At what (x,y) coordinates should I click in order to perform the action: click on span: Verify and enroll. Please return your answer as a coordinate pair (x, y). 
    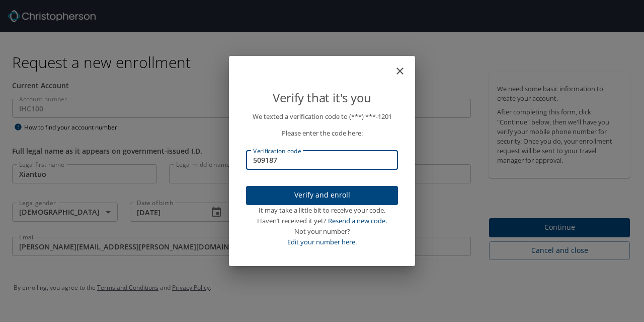
    Looking at the image, I should click on (322, 195).